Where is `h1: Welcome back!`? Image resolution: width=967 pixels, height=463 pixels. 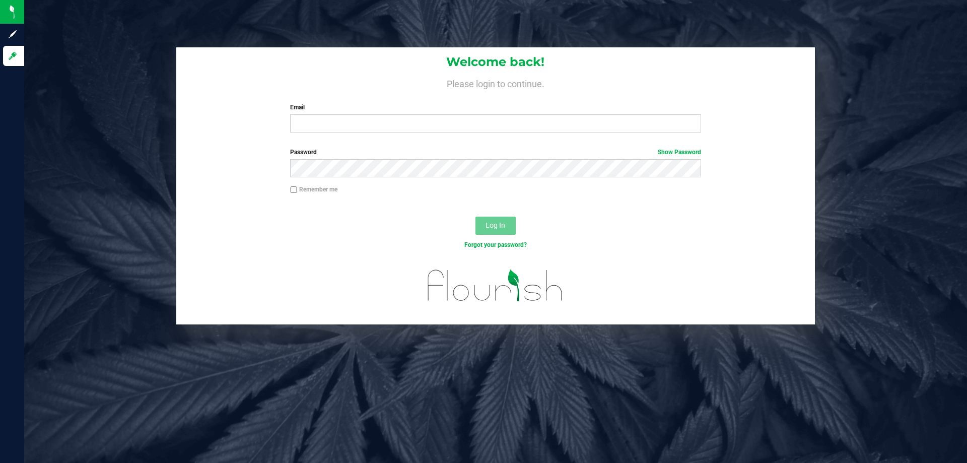
h1: Welcome back! is located at coordinates (496, 62).